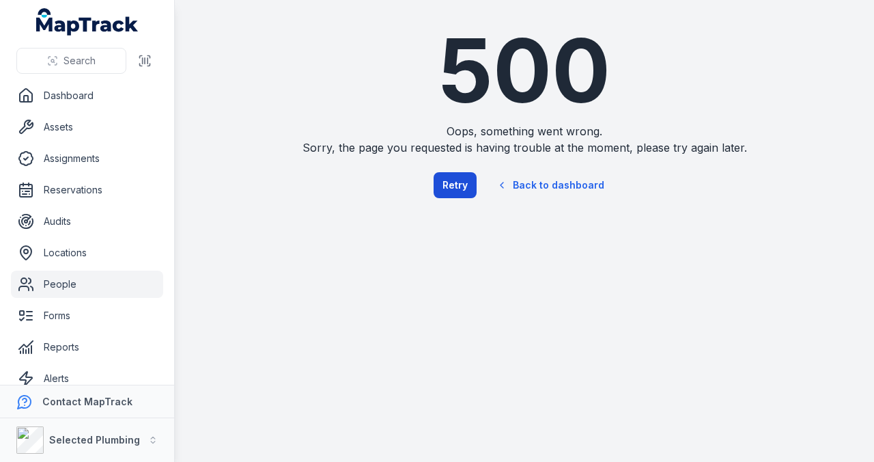  I want to click on a: Assignments, so click(87, 158).